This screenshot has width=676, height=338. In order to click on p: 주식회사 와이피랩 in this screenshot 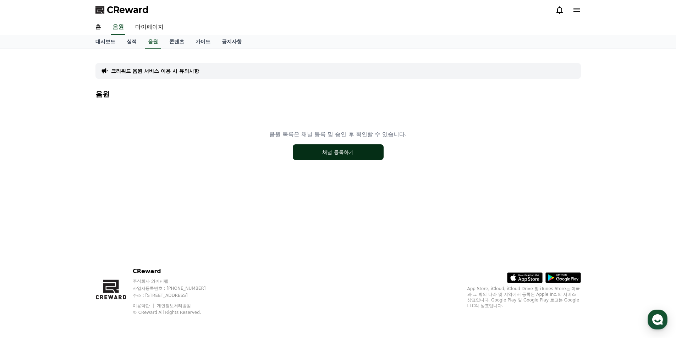, I will do `click(176, 281)`.